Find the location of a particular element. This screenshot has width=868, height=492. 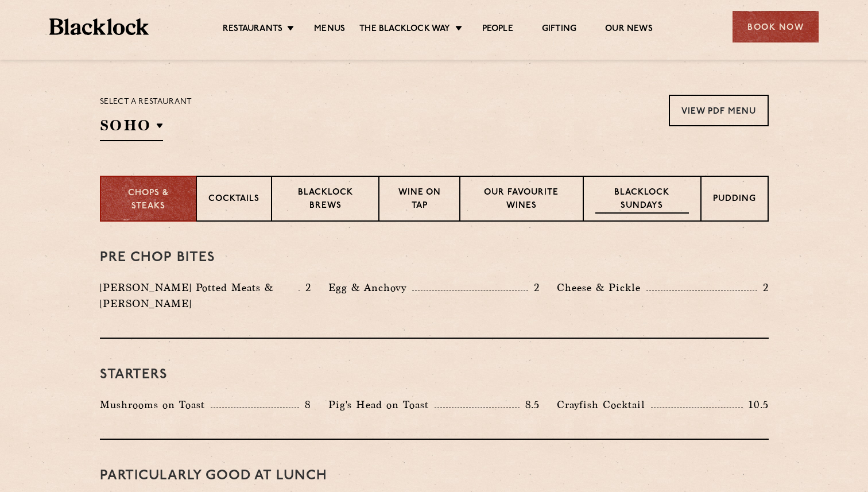

a: View PDF Menu is located at coordinates (719, 110).